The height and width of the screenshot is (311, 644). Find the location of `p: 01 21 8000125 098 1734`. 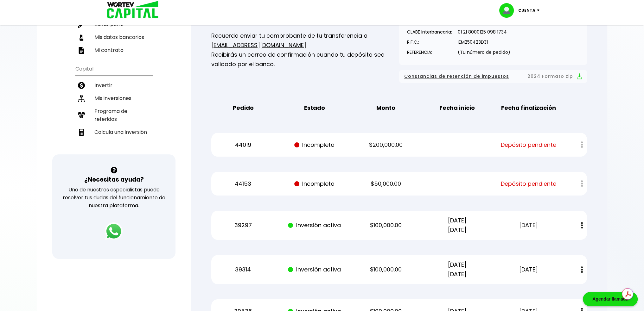

p: 01 21 8000125 098 1734 is located at coordinates (484, 32).